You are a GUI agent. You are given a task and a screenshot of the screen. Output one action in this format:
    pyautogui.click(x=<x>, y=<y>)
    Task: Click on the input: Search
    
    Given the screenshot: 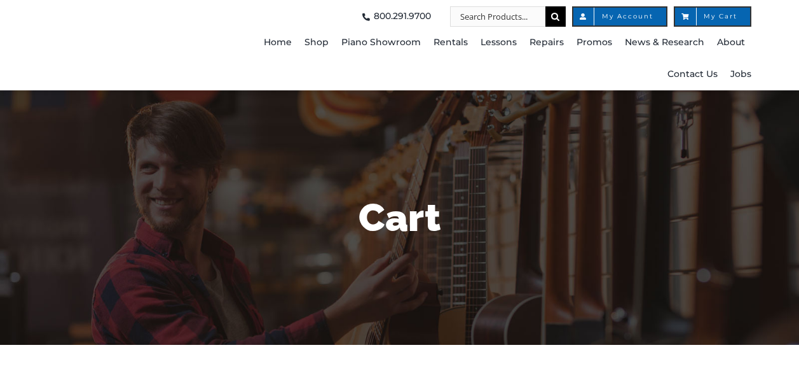 What is the action you would take?
    pyautogui.click(x=556, y=17)
    